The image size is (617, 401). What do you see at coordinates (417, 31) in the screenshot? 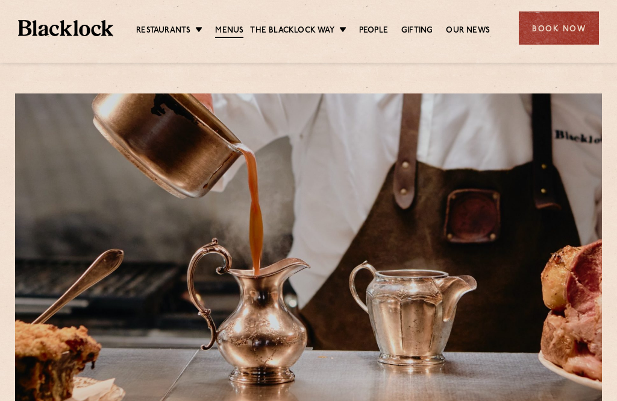
I see `a: Gifting` at bounding box center [417, 31].